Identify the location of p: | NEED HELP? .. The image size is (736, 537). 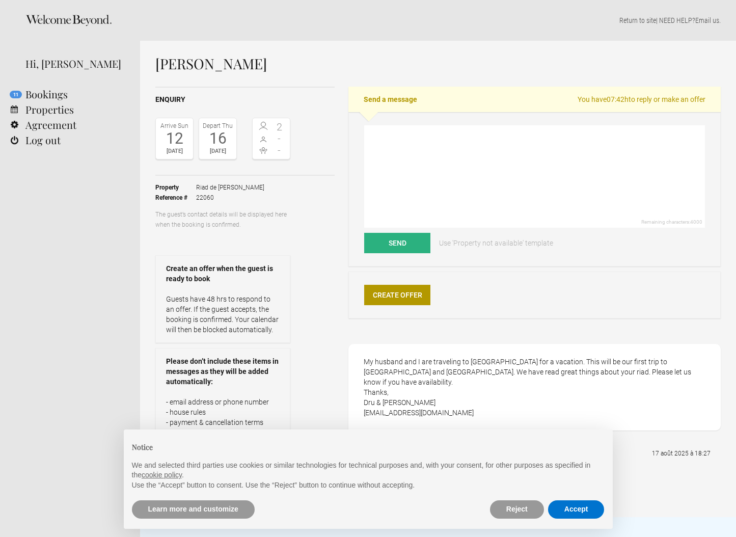
(438, 20).